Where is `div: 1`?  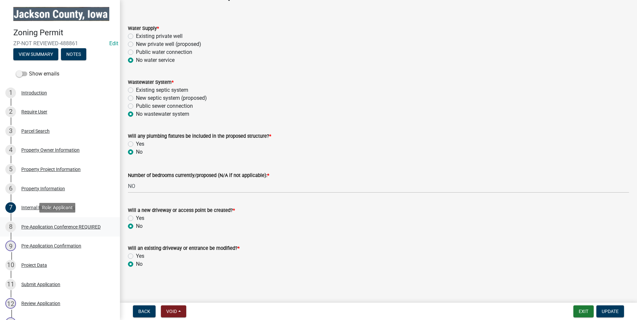 div: 1 is located at coordinates (11, 93).